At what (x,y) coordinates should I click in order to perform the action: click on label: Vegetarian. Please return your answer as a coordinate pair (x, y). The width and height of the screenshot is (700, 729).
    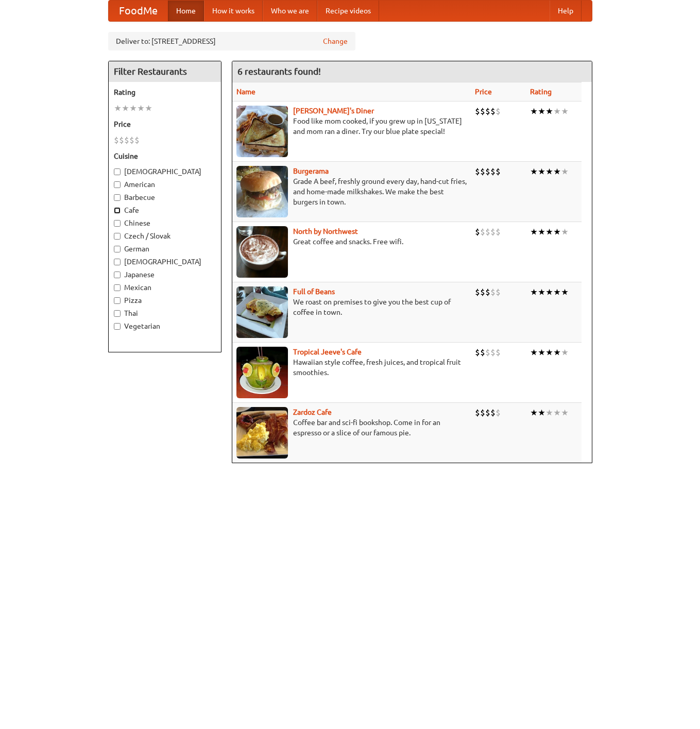
    Looking at the image, I should click on (165, 326).